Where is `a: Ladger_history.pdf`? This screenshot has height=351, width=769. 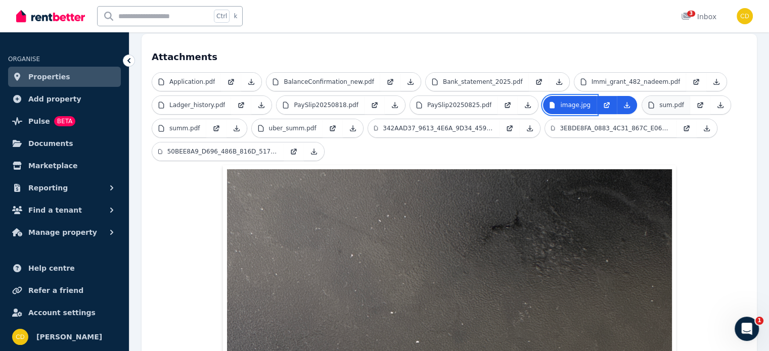 a: Ladger_history.pdf is located at coordinates (192, 105).